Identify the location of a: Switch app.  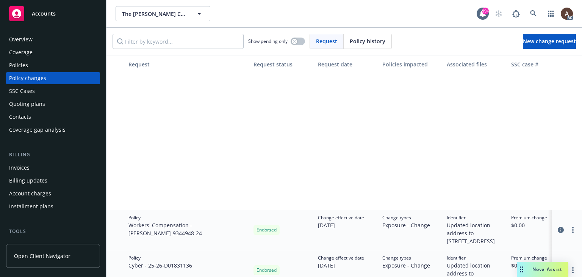
(551, 14).